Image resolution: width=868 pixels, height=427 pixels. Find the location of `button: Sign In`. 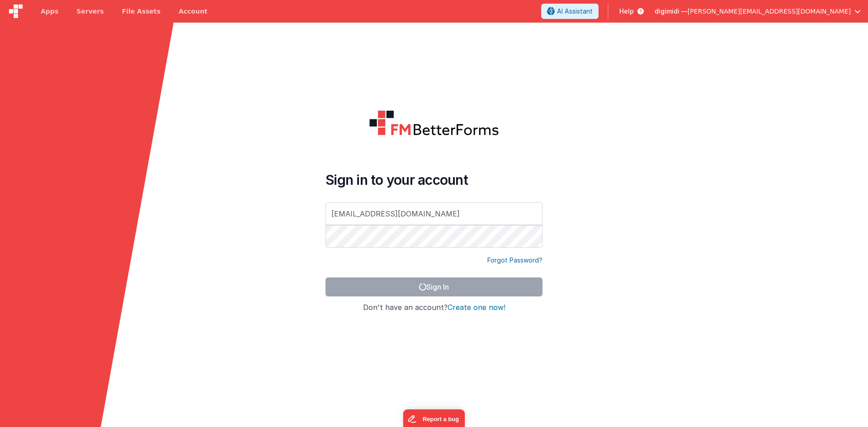

button: Sign In is located at coordinates (434, 287).